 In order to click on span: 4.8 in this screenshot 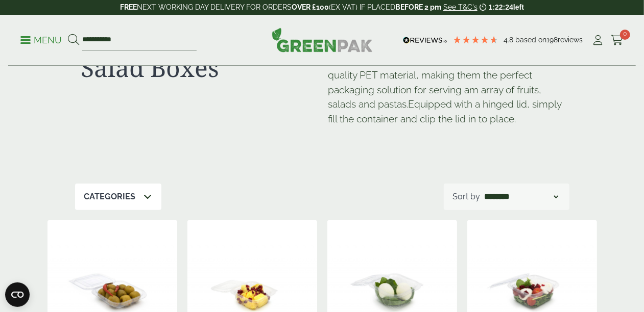, I will do `click(509, 40)`.